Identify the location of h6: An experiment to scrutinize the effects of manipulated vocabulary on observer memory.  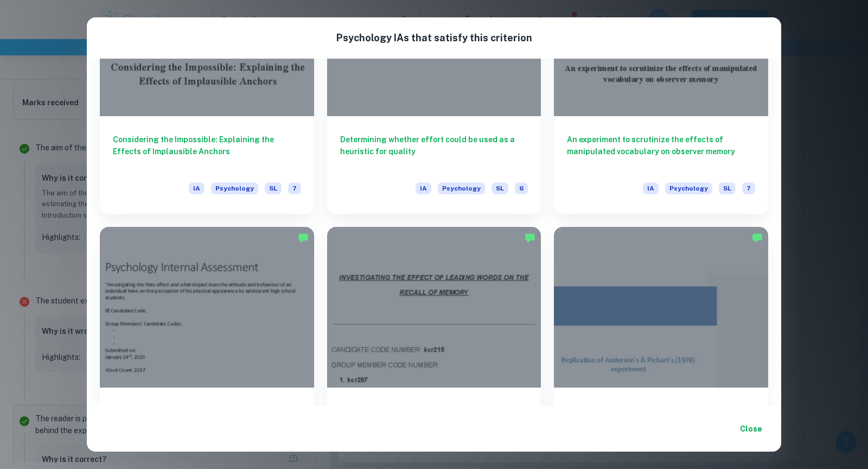
(661, 151).